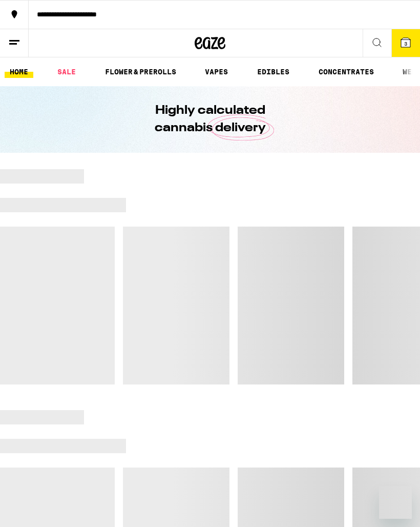 This screenshot has width=420, height=527. Describe the element at coordinates (273, 72) in the screenshot. I see `a: EDIBLES` at that location.